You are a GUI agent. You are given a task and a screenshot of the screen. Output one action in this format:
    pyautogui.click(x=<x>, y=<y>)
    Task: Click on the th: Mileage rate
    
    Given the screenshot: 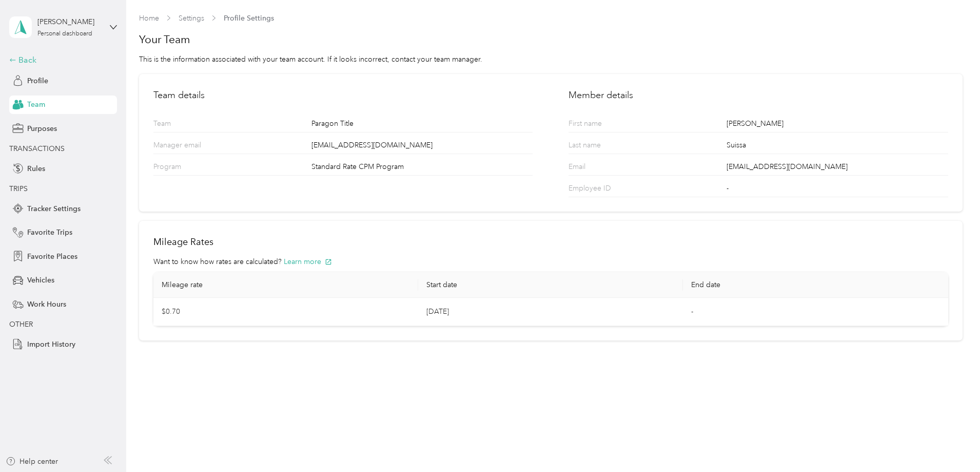 What is the action you would take?
    pyautogui.click(x=286, y=285)
    